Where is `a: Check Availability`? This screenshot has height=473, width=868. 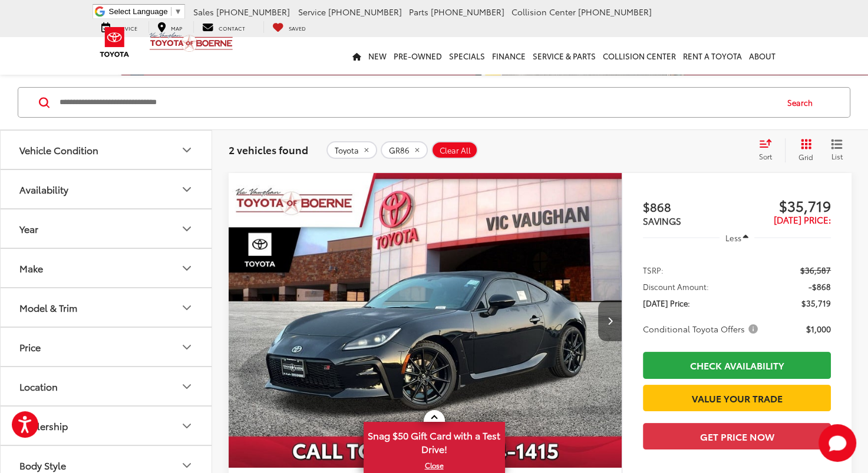
a: Check Availability is located at coordinates (736, 365).